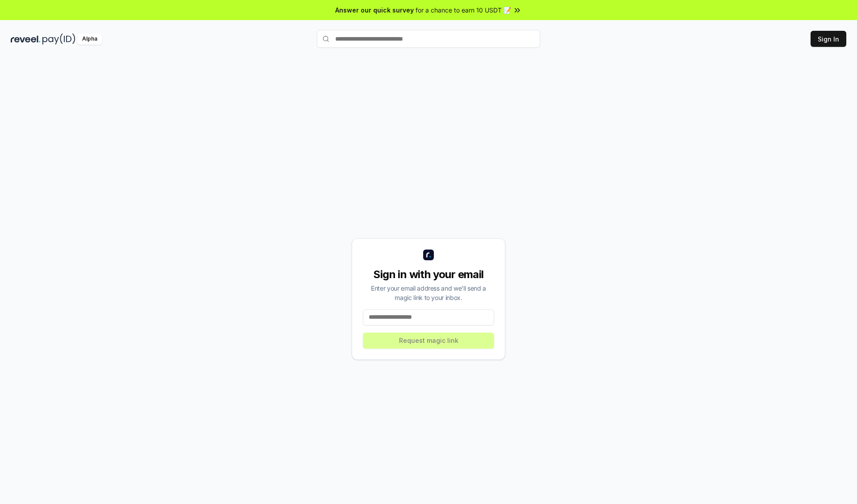 This screenshot has width=857, height=504. I want to click on img: reveel_dark, so click(25, 39).